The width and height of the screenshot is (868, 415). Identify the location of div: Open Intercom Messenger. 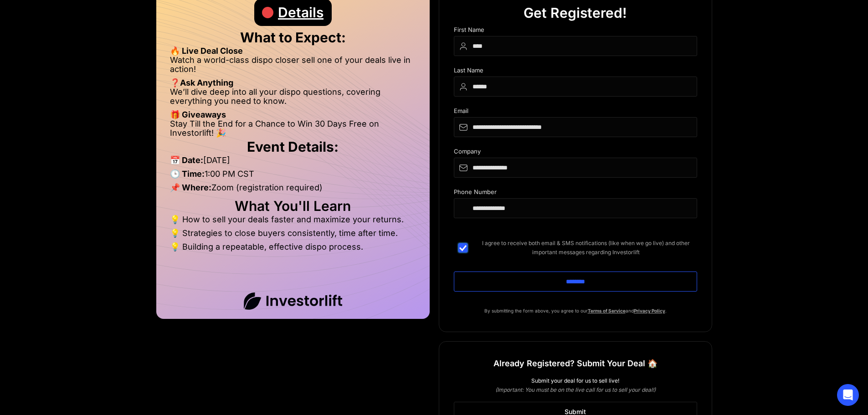
(848, 395).